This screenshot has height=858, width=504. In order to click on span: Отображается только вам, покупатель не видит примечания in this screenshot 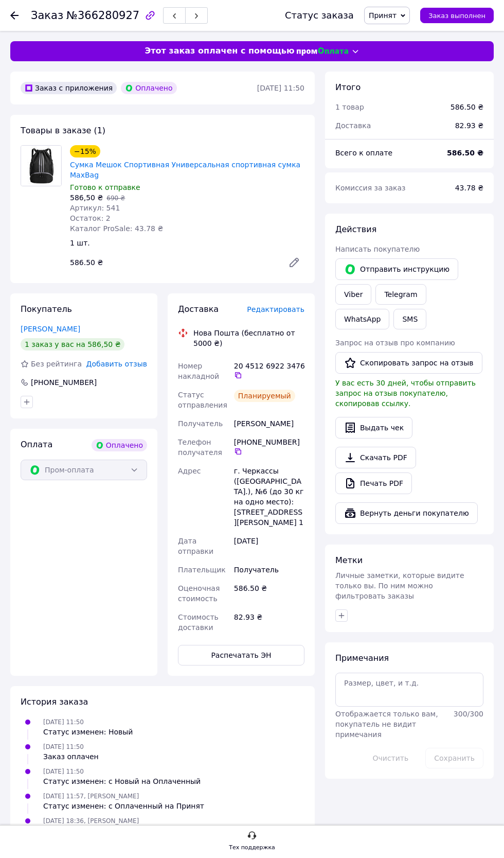, I will do `click(387, 725)`.